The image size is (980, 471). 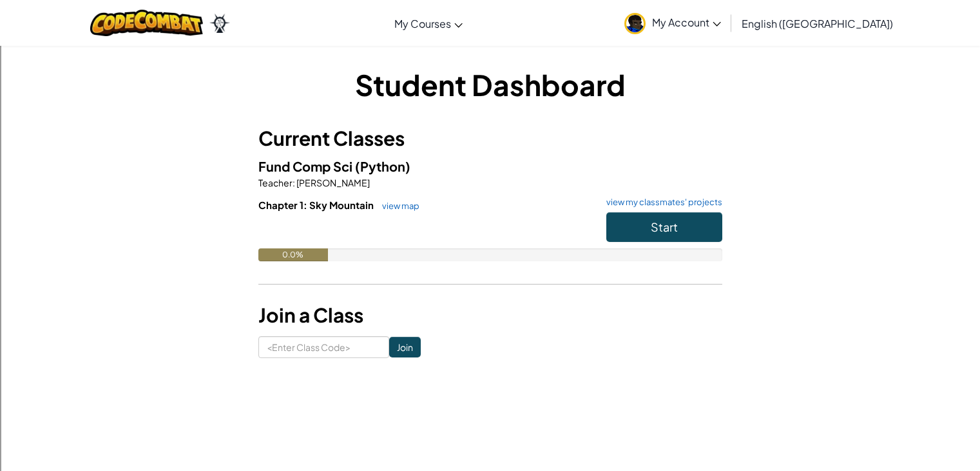 What do you see at coordinates (146, 22) in the screenshot?
I see `a: CodeCombat logo` at bounding box center [146, 22].